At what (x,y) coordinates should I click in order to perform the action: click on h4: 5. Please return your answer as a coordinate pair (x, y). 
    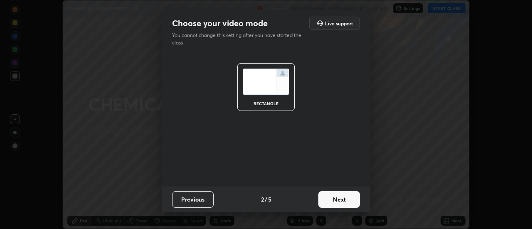
    Looking at the image, I should click on (270, 199).